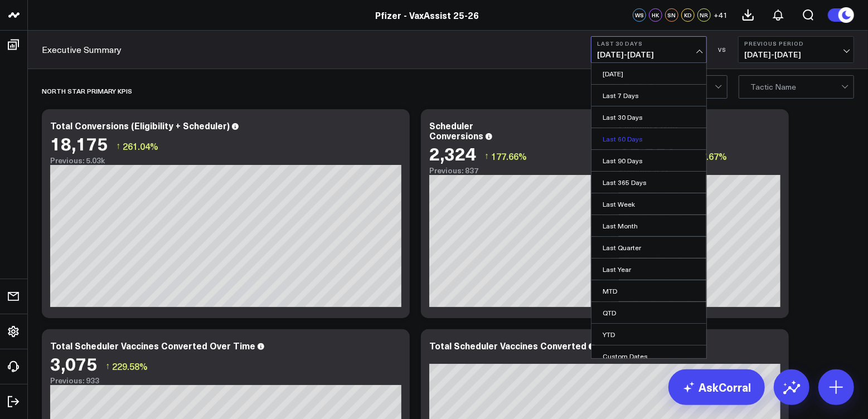  I want to click on div: North Star Primary KPIs, so click(87, 91).